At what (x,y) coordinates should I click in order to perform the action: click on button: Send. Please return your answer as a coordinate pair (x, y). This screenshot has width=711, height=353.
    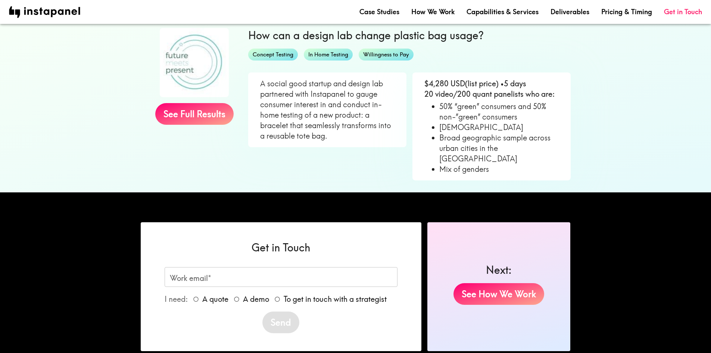
    Looking at the image, I should click on (281, 322).